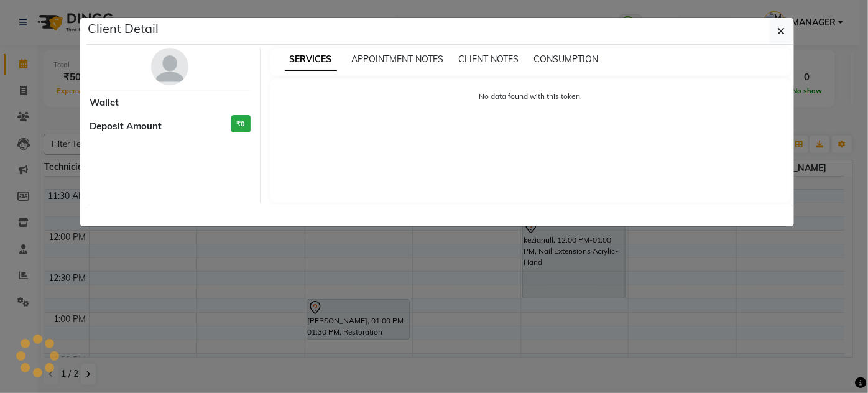 This screenshot has height=393, width=868. I want to click on span: Wallet, so click(104, 103).